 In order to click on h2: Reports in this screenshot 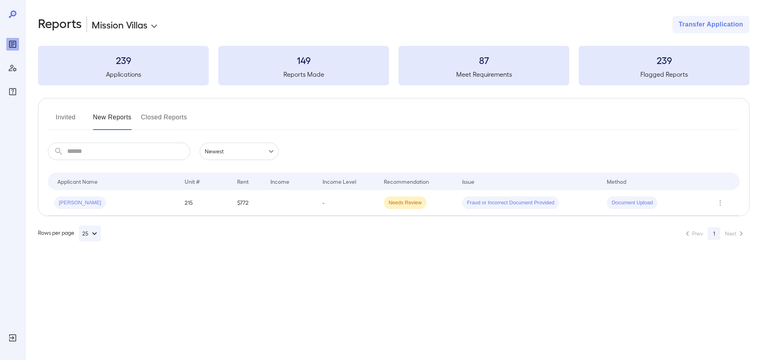, I will do `click(60, 25)`.